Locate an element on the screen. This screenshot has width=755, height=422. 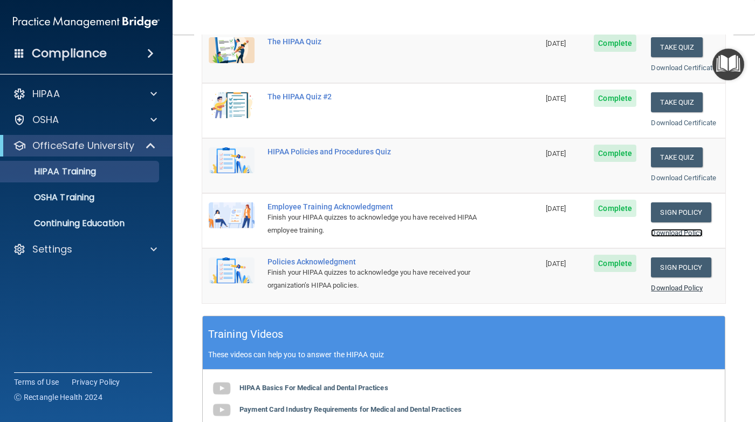
a: Terms of Use is located at coordinates (36, 382).